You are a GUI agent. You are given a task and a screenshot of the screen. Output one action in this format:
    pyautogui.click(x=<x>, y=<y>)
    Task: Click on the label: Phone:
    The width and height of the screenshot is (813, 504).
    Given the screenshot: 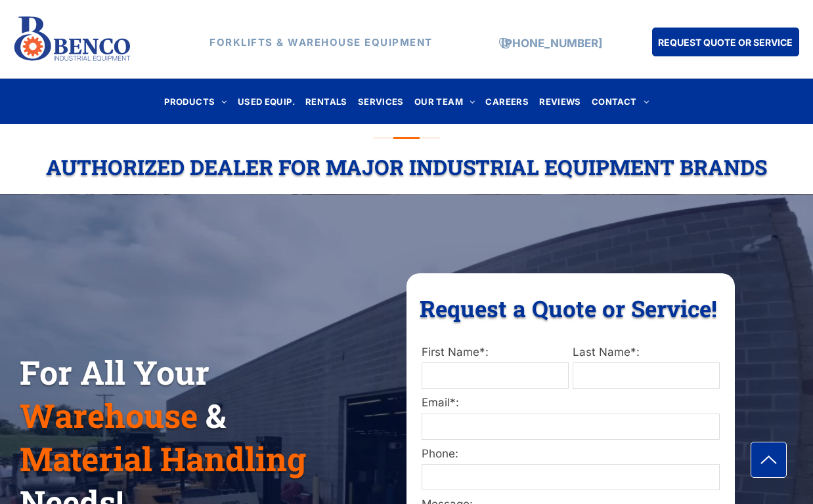 What is the action you would take?
    pyautogui.click(x=571, y=454)
    